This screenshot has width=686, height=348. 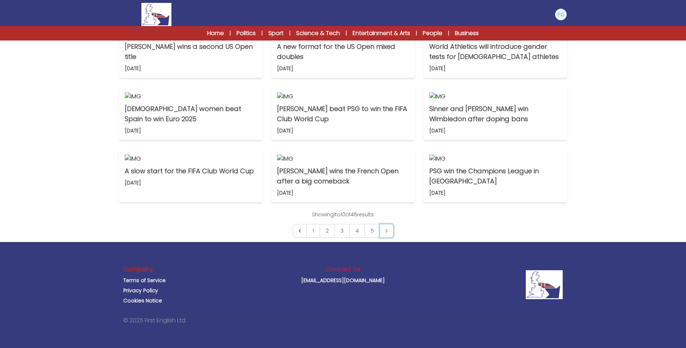 What do you see at coordinates (300, 231) in the screenshot?
I see `span: &laquo; Previous` at bounding box center [300, 231].